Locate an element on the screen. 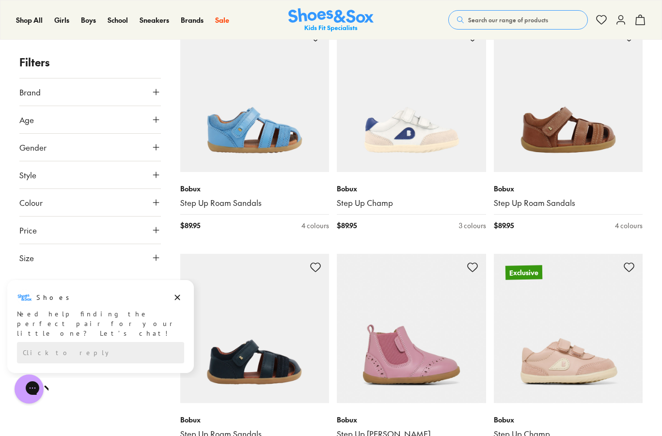 The height and width of the screenshot is (436, 662). span: Brand is located at coordinates (30, 92).